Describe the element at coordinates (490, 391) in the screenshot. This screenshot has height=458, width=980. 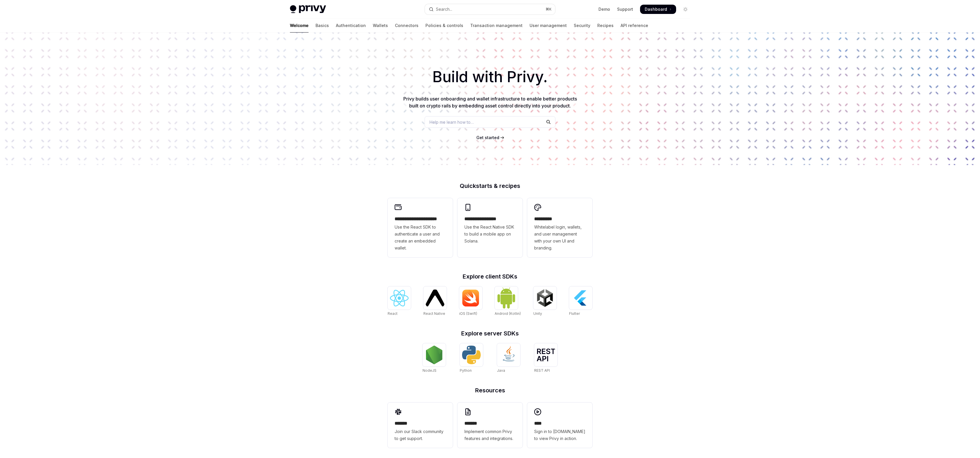
I see `h2: Resources` at that location.